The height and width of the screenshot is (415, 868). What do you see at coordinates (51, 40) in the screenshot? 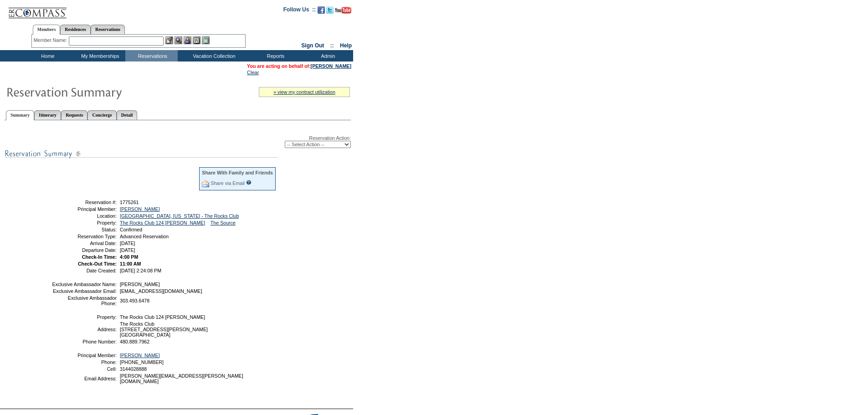
I see `div: Member Name:` at bounding box center [51, 40].